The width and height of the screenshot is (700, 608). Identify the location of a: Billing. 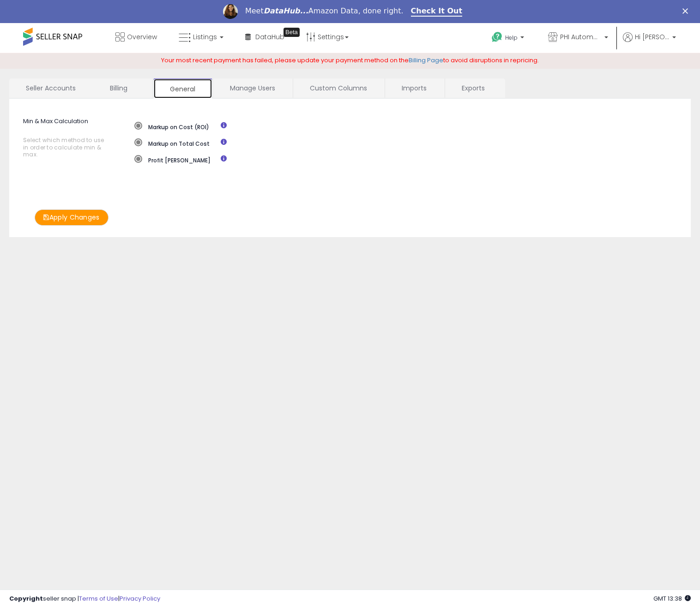
(123, 88).